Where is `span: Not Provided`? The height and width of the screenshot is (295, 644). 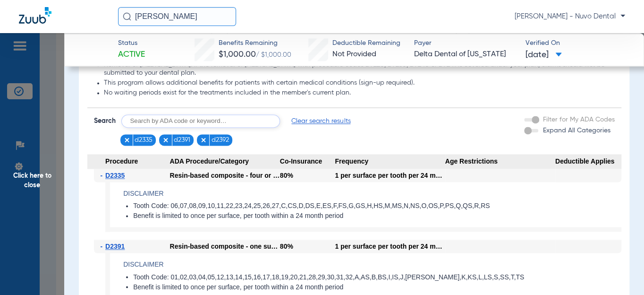
span: Not Provided is located at coordinates (354, 54).